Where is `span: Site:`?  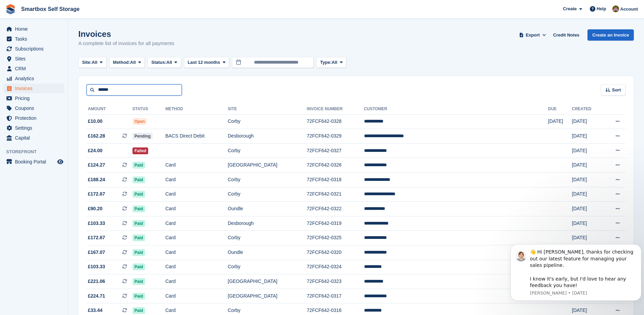 span: Site: is located at coordinates (87, 62).